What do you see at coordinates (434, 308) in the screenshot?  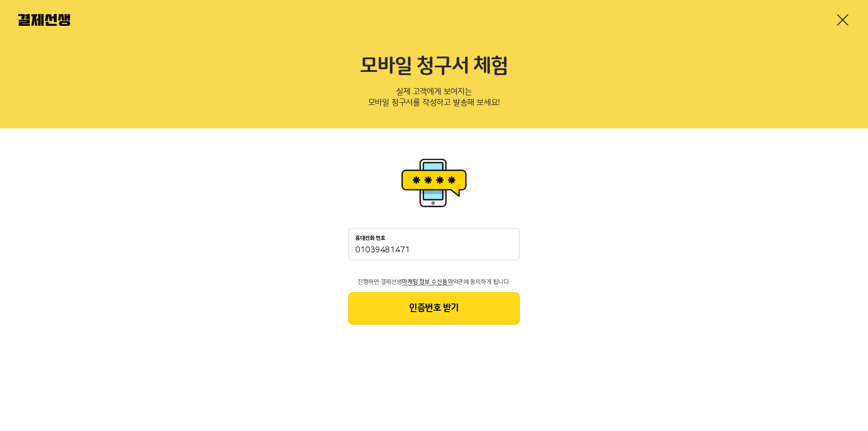 I see `button: 인증번호 받기` at bounding box center [434, 308].